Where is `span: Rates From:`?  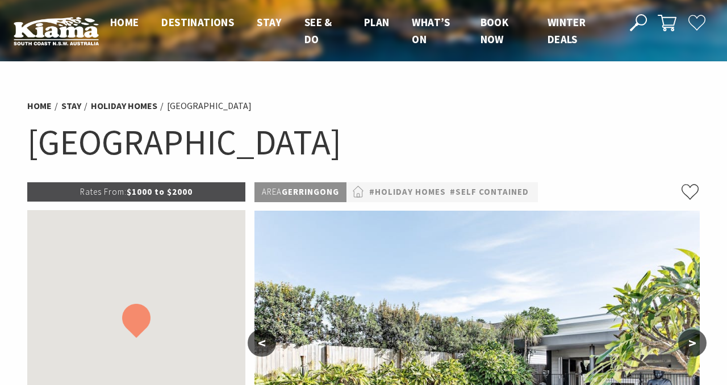 span: Rates From: is located at coordinates (103, 191).